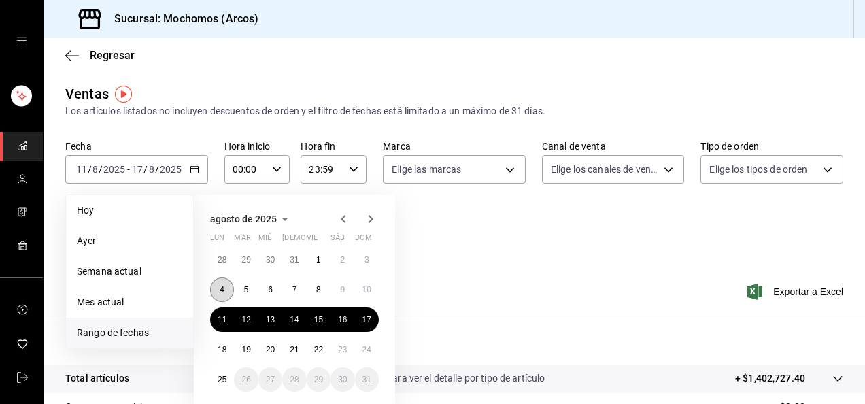  Describe the element at coordinates (243, 219) in the screenshot. I see `span: agosto de 2025` at that location.